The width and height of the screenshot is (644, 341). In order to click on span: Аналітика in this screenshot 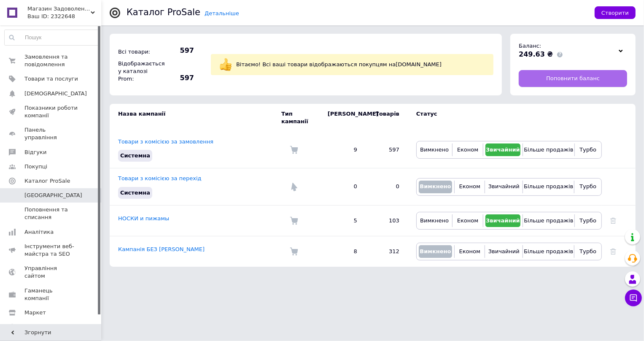, I will do `click(39, 232)`.